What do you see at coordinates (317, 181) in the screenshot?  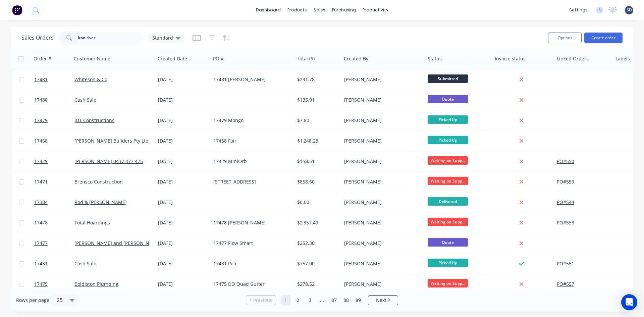 I see `div: $858.60` at bounding box center [317, 181].